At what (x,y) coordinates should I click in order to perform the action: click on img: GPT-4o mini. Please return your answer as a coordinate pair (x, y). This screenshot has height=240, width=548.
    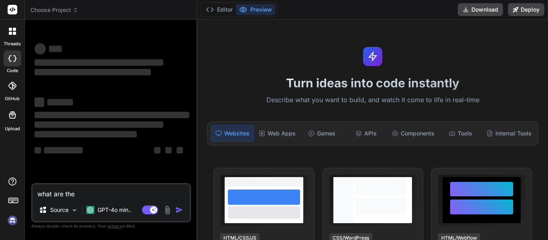
    Looking at the image, I should click on (90, 210).